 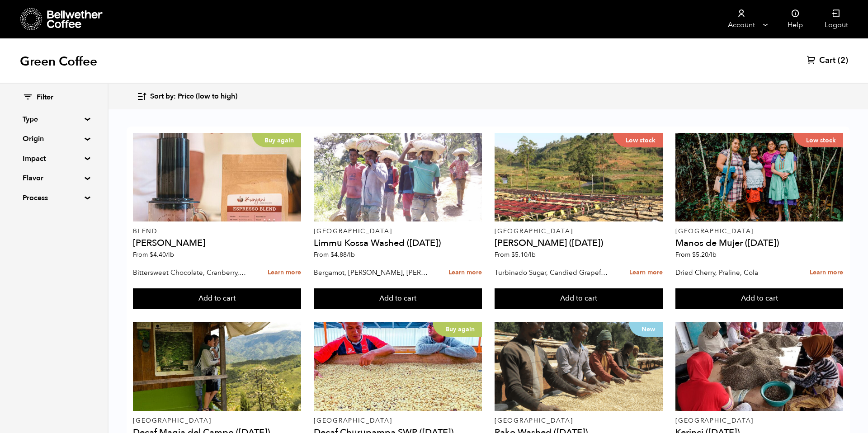 I want to click on bdi: 5.10, so click(x=524, y=254).